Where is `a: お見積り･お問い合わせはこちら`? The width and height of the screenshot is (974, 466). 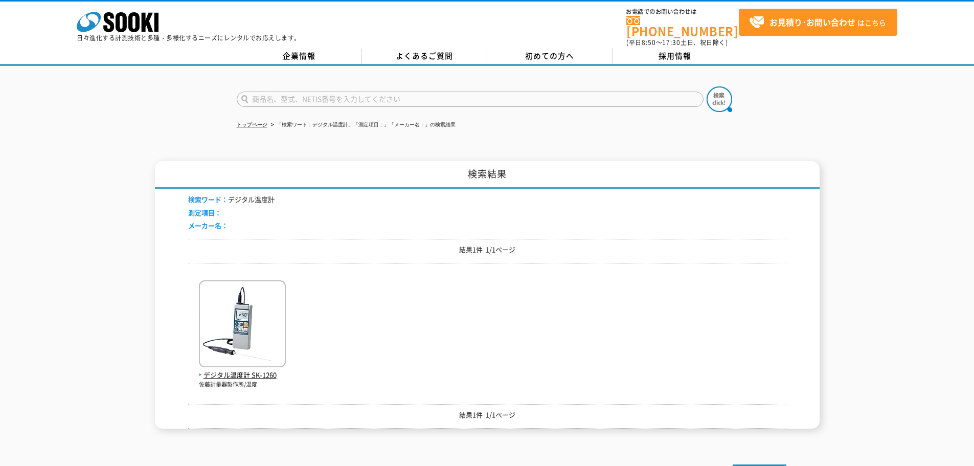
a: お見積り･お問い合わせはこちら is located at coordinates (818, 22).